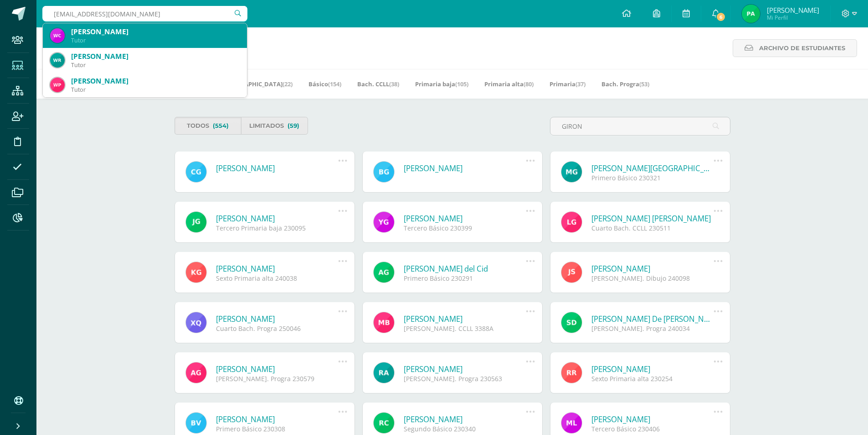  I want to click on a: Archivo de Estudiantes, so click(795, 48).